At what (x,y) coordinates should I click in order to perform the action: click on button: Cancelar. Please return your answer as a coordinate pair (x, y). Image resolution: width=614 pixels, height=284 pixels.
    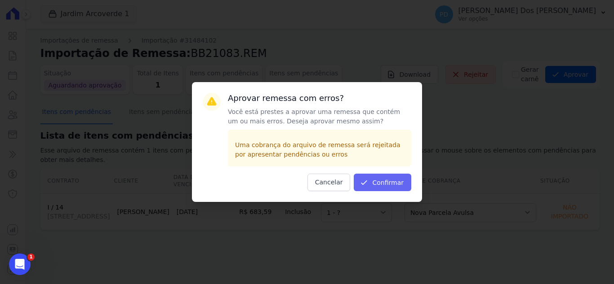
    Looking at the image, I should click on (329, 182).